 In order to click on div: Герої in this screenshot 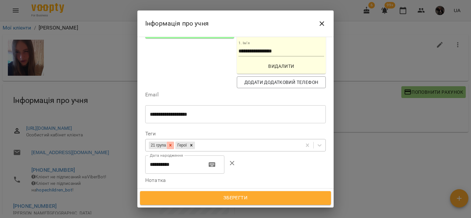, I will do `click(182, 145)`.